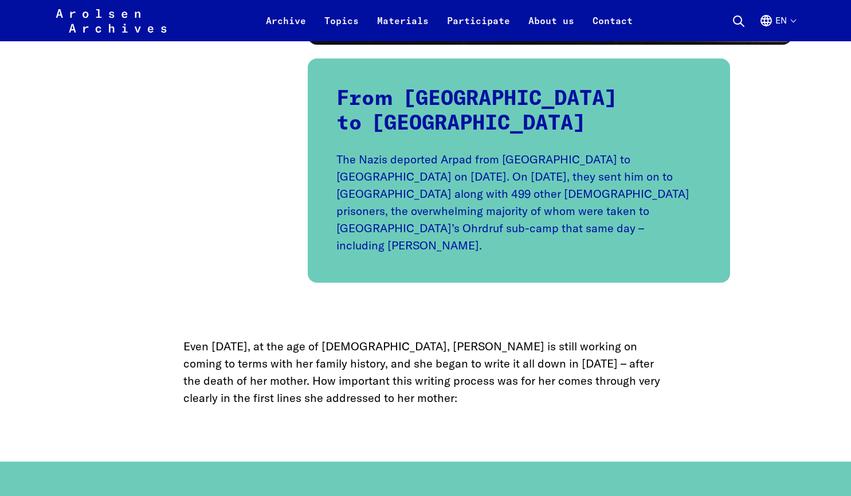 Image resolution: width=851 pixels, height=496 pixels. I want to click on a: Materials, so click(403, 28).